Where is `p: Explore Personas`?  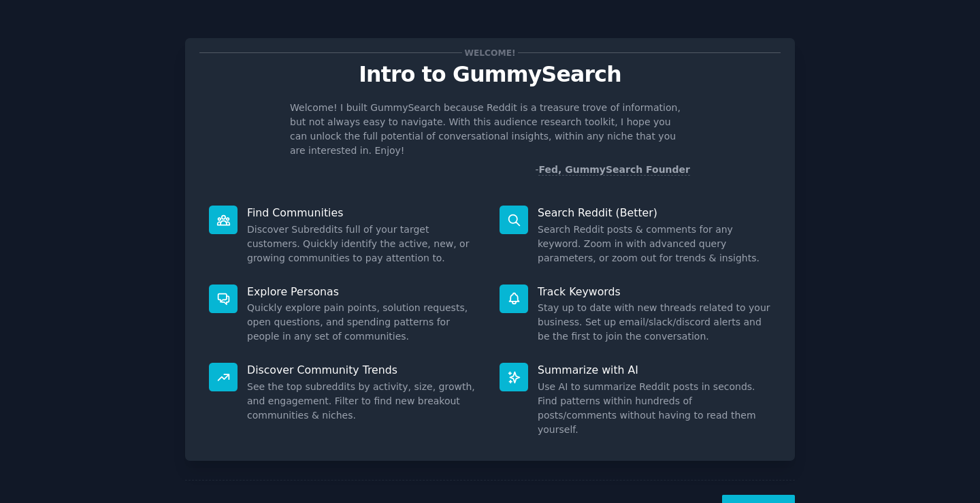
p: Explore Personas is located at coordinates (363, 291).